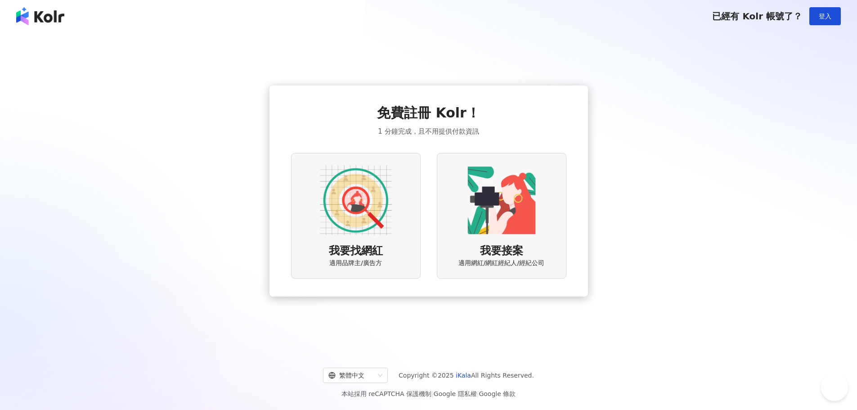  Describe the element at coordinates (501, 263) in the screenshot. I see `span: 適用網紅/網紅經紀人/經紀公司` at that location.